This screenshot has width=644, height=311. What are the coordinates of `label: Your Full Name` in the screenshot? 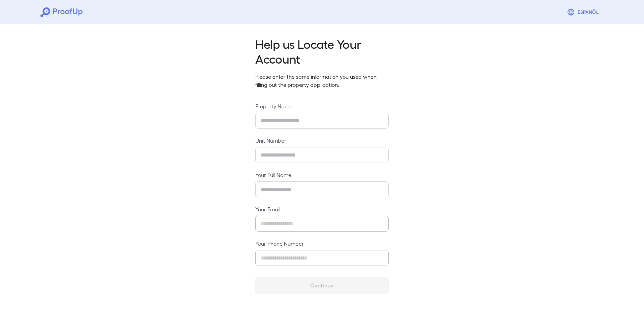 It's located at (322, 175).